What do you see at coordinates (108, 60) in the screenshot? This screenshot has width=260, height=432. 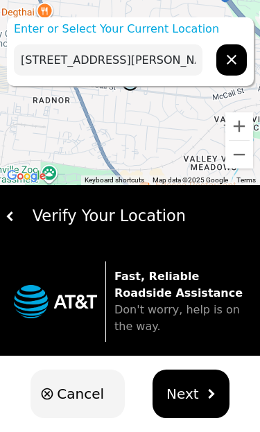 I see `input: Enter Your Address...` at bounding box center [108, 60].